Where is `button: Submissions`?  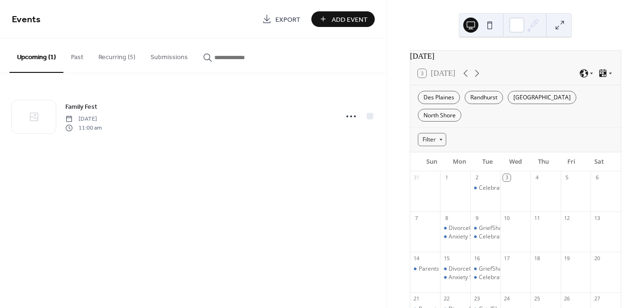
button: Submissions is located at coordinates (169, 55).